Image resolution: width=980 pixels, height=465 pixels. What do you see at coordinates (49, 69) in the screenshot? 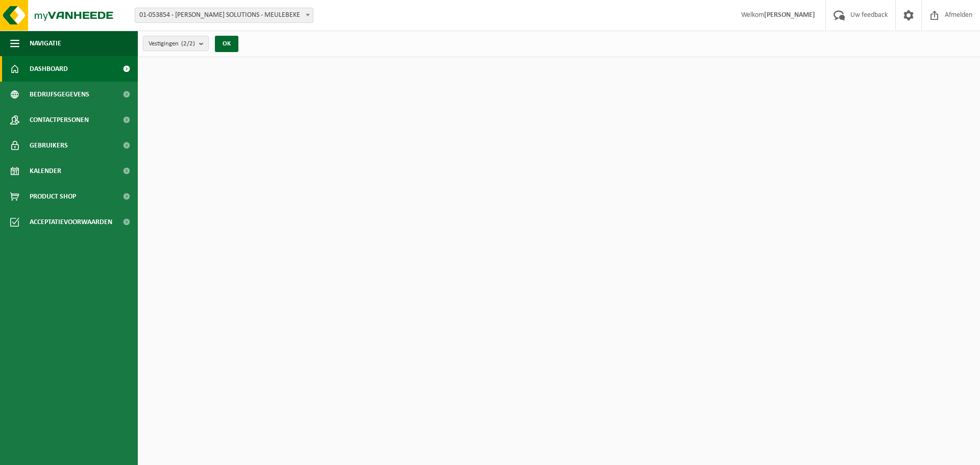
I see `span: Dashboard` at bounding box center [49, 69].